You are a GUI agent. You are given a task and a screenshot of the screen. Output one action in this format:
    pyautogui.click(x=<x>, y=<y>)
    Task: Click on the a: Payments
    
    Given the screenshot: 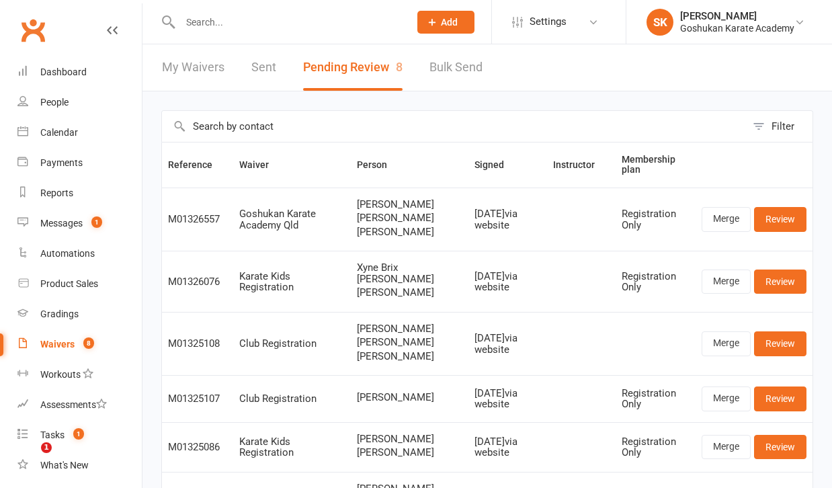 What is the action you would take?
    pyautogui.click(x=79, y=163)
    